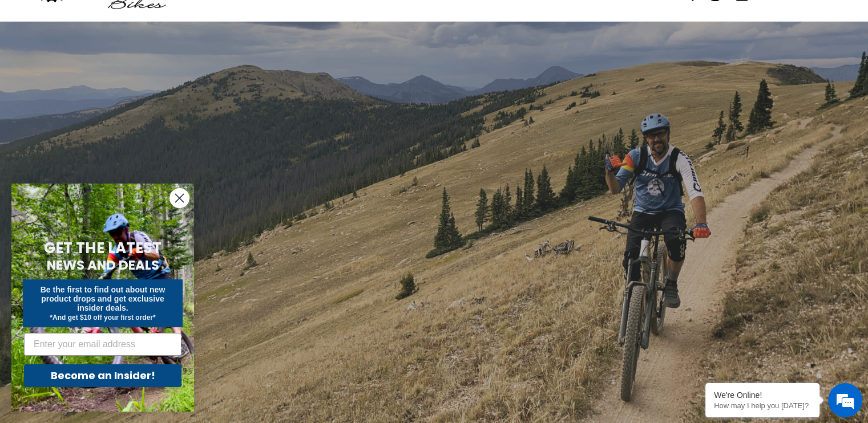 This screenshot has height=423, width=868. I want to click on p: How may I help you today?, so click(762, 406).